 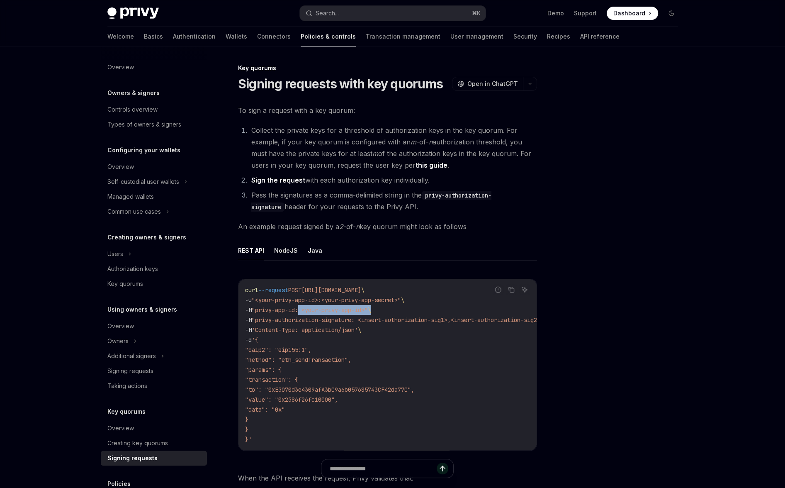 I want to click on a: Recipes, so click(x=558, y=36).